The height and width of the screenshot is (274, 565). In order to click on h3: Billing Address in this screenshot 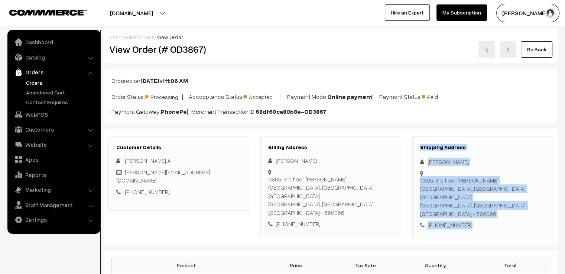, I will do `click(330, 147)`.